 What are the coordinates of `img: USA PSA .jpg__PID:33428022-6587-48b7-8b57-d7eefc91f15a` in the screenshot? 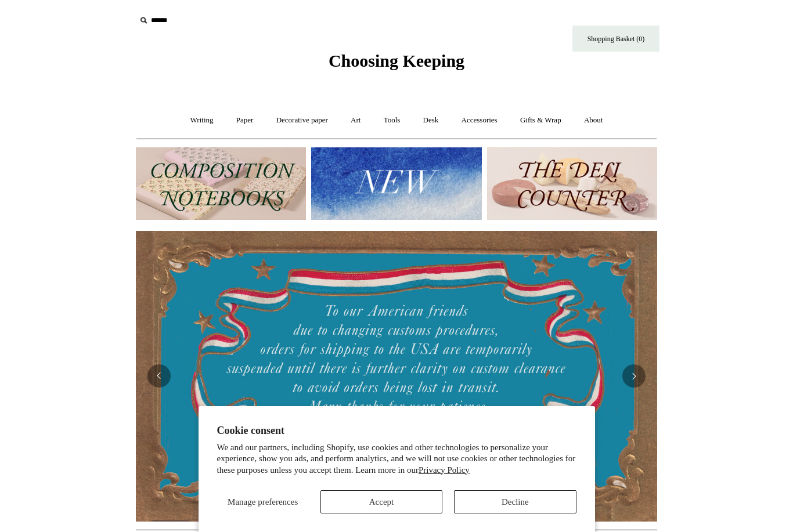 It's located at (396, 376).